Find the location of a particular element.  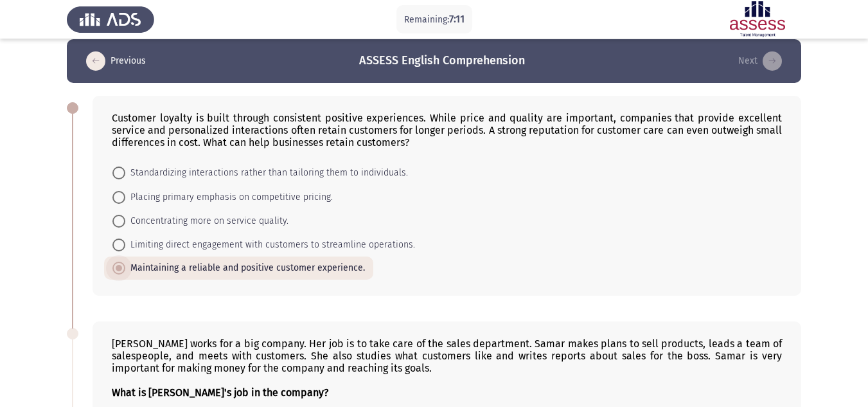

button: load previous page is located at coordinates (116, 61).